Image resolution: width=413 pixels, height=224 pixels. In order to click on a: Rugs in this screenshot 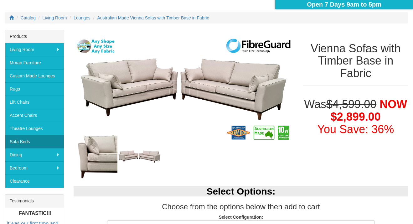, I will do `click(34, 89)`.